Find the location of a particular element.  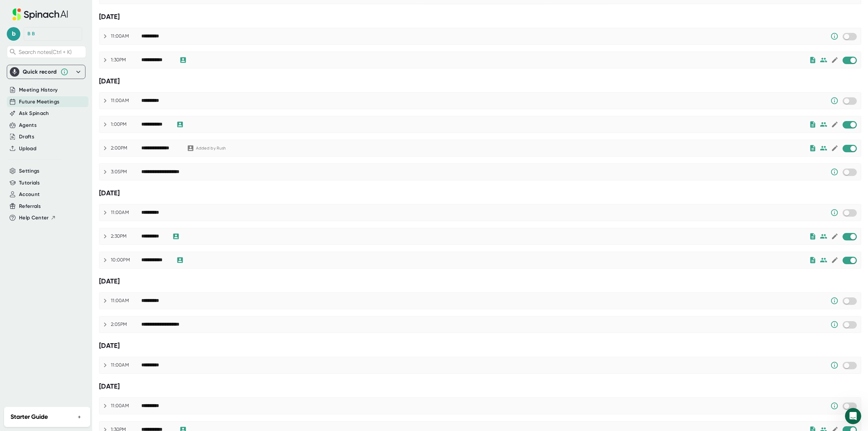

button: Help Center is located at coordinates (37, 218).